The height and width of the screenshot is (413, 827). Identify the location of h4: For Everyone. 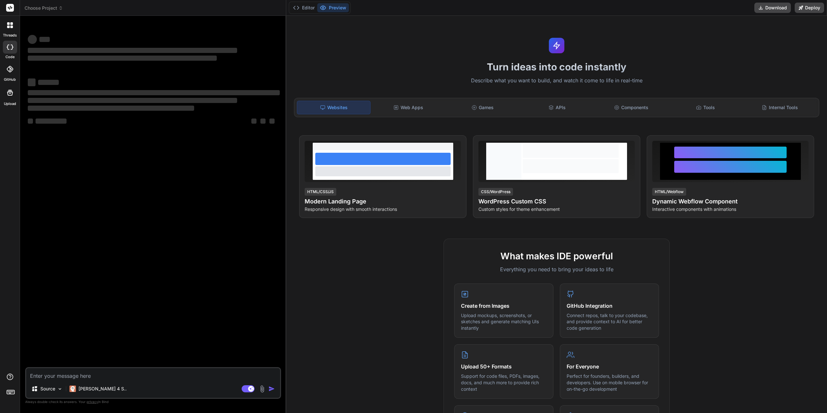
(609, 367).